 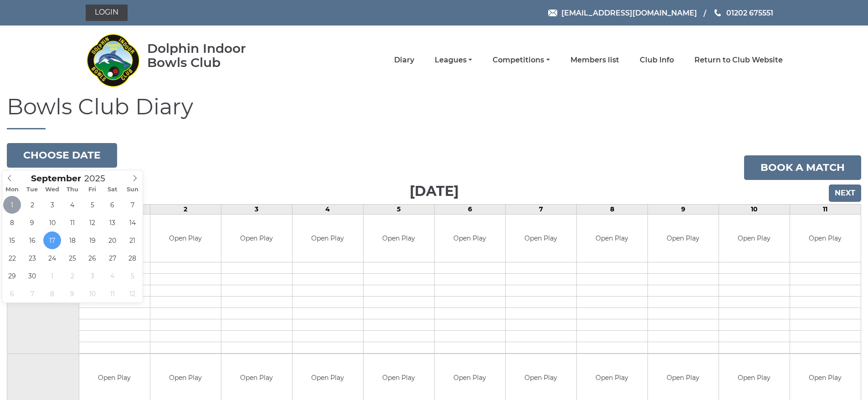 I want to click on span: September 16, 2025, so click(x=32, y=240).